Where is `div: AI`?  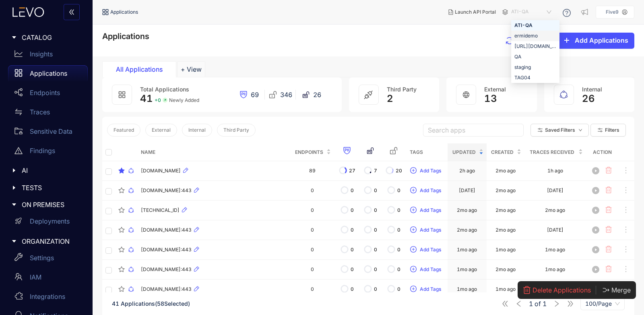 div: AI is located at coordinates (46, 170).